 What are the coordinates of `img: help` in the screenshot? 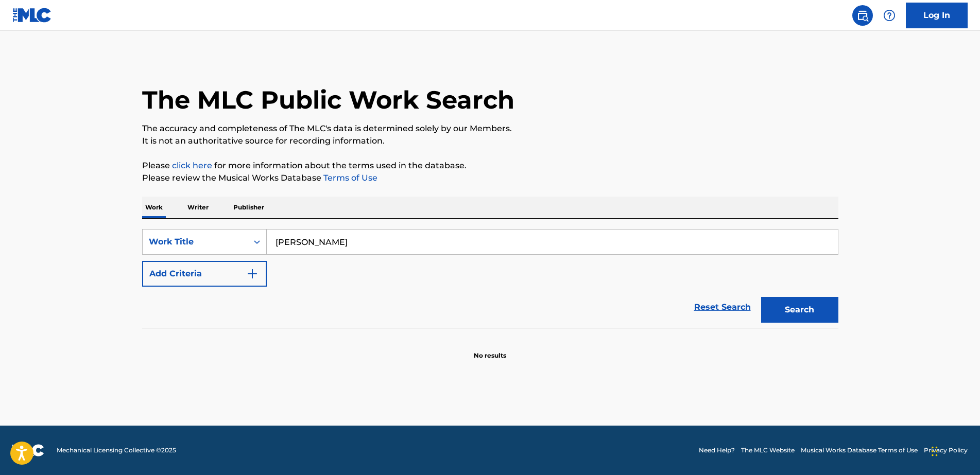 It's located at (890, 15).